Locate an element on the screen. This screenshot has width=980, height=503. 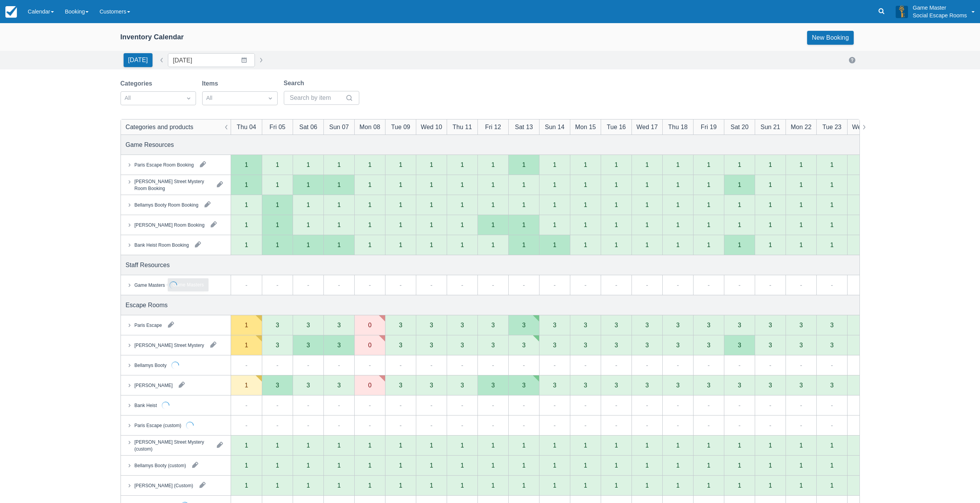
div: Game Masters is located at coordinates (189, 285).